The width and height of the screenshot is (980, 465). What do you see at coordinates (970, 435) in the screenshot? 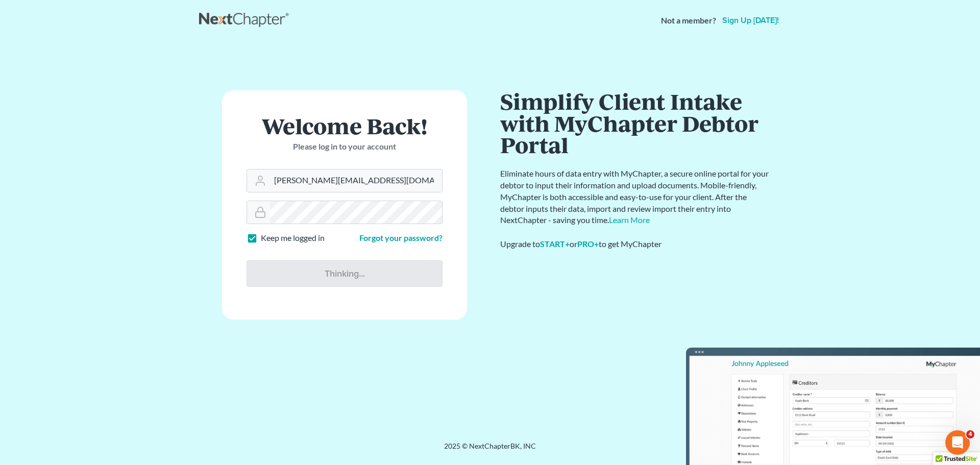
I see `span: 4` at bounding box center [970, 435].